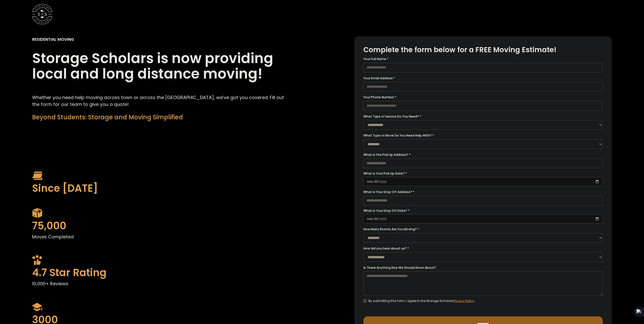 The height and width of the screenshot is (324, 644). I want to click on a: Privacy Policy, so click(464, 301).